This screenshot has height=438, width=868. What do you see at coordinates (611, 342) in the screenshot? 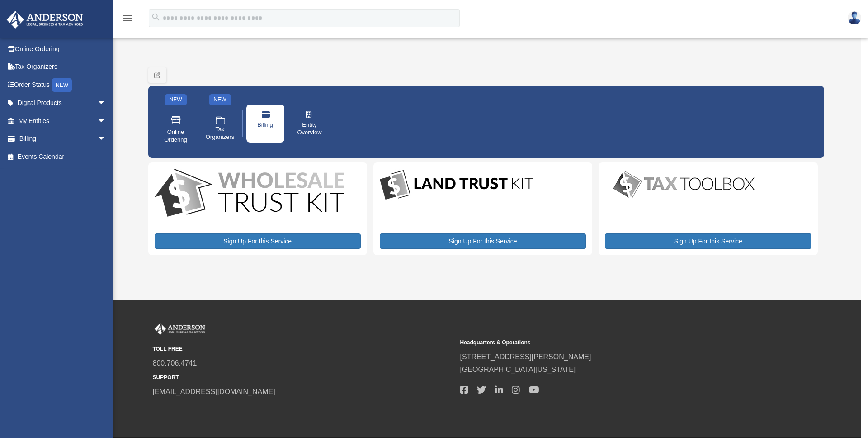
I see `small: Headquarters & Operations` at bounding box center [611, 342].